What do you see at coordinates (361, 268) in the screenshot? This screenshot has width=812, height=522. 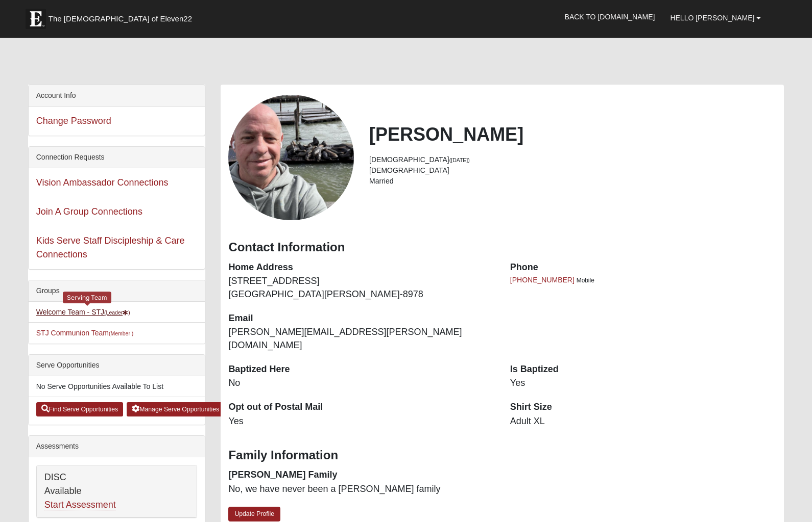 I see `dt: Home Address` at bounding box center [361, 268].